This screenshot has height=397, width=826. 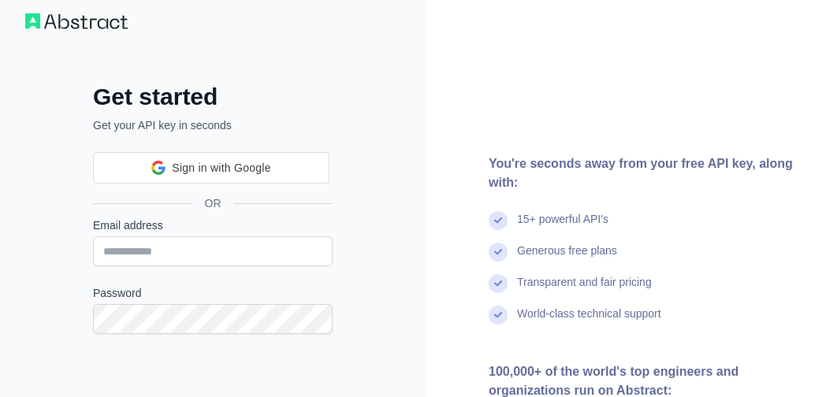 What do you see at coordinates (589, 322) in the screenshot?
I see `div: World-class technical support` at bounding box center [589, 322].